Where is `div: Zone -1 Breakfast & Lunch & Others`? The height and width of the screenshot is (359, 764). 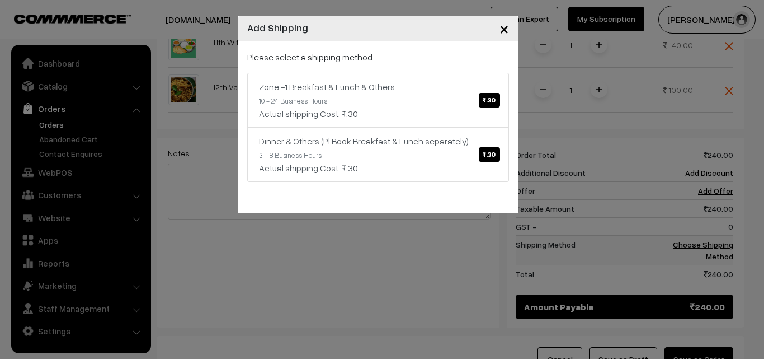 div: Zone -1 Breakfast & Lunch & Others is located at coordinates (378, 87).